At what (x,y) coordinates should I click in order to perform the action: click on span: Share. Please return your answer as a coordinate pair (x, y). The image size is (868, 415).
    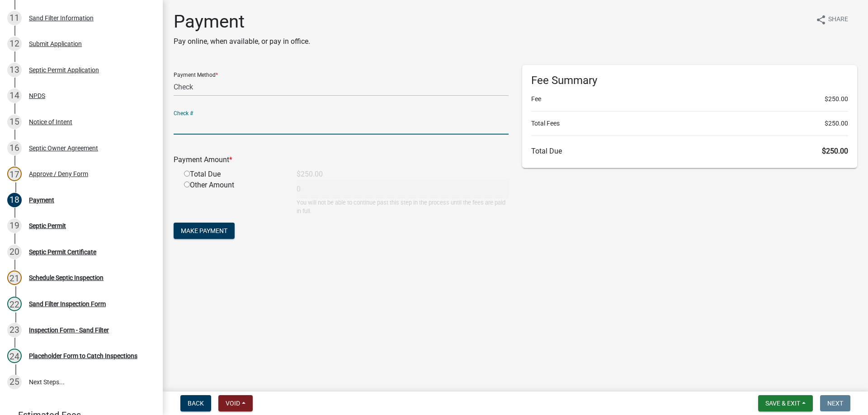
    Looking at the image, I should click on (838, 20).